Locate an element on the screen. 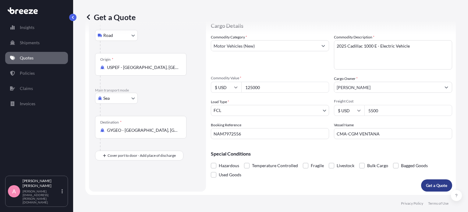 The height and width of the screenshot is (212, 468). label: Cargo Owner is located at coordinates (345, 79).